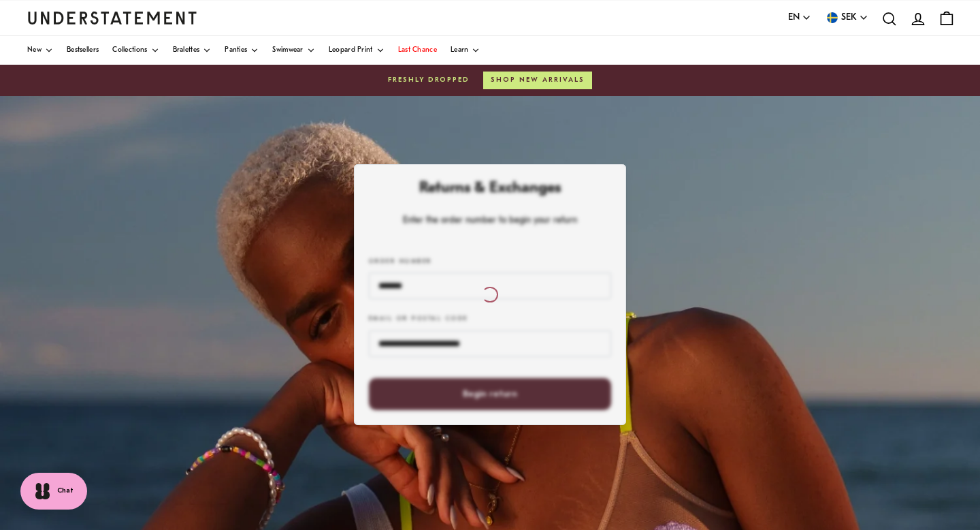 The image size is (980, 530). I want to click on button: Shop new arrivals, so click(538, 80).